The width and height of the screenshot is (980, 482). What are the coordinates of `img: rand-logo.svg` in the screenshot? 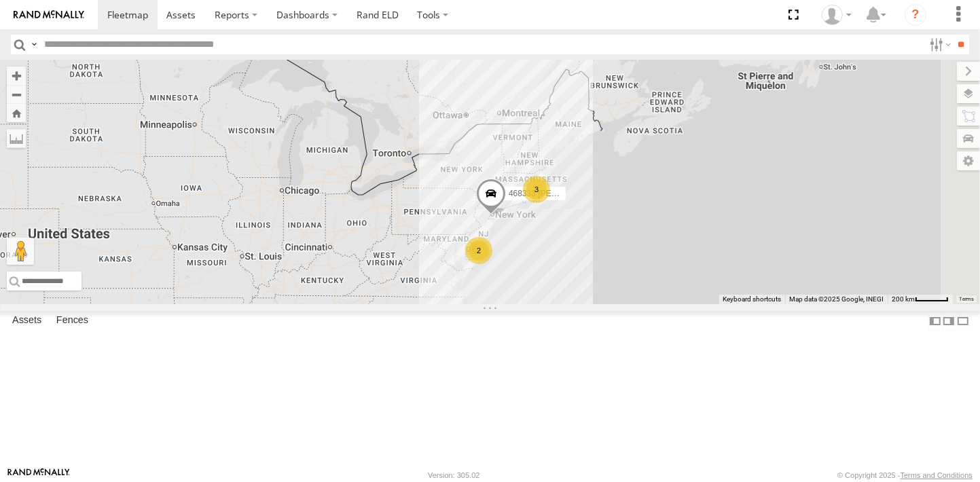 It's located at (49, 15).